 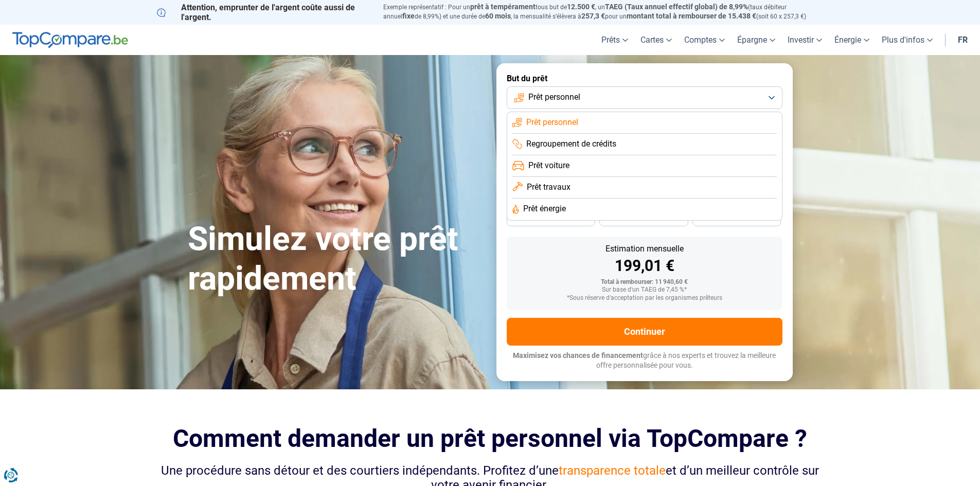 What do you see at coordinates (676, 7) in the screenshot?
I see `span: TAEG (Taux annuel effectif global) de 8,99%` at bounding box center [676, 7].